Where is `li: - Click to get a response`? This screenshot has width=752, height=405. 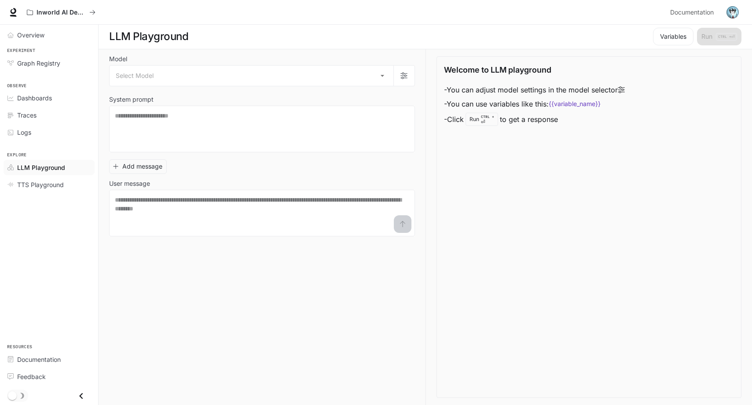
li: - Click to get a response is located at coordinates (534, 119).